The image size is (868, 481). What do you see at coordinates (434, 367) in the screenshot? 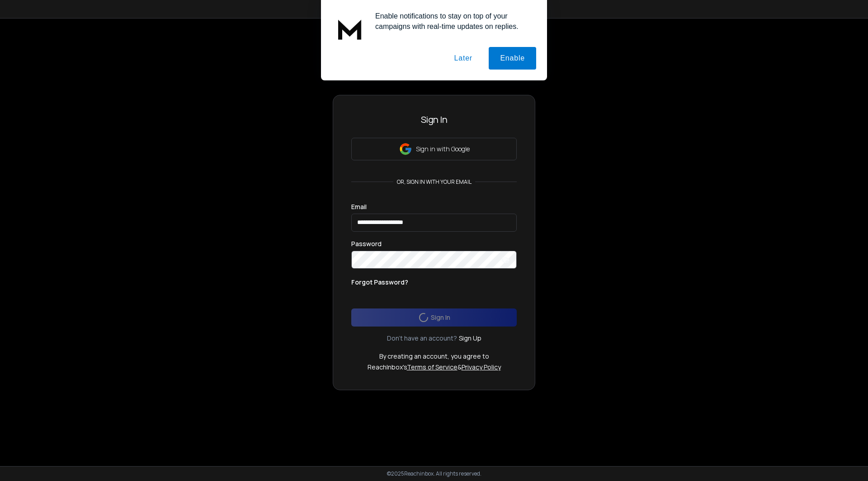
I see `p: ReachInbox's &` at bounding box center [434, 367].